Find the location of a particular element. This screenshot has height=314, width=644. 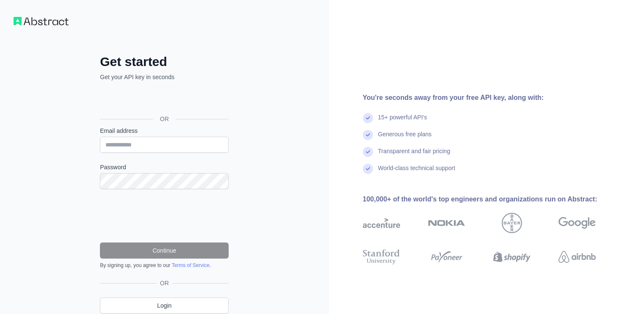

img: payoneer is located at coordinates (447, 257).